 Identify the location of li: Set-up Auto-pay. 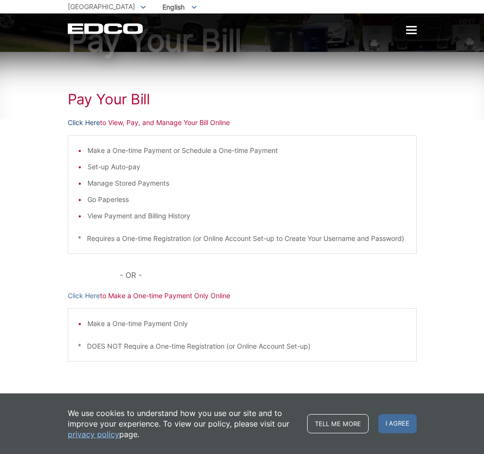
(247, 167).